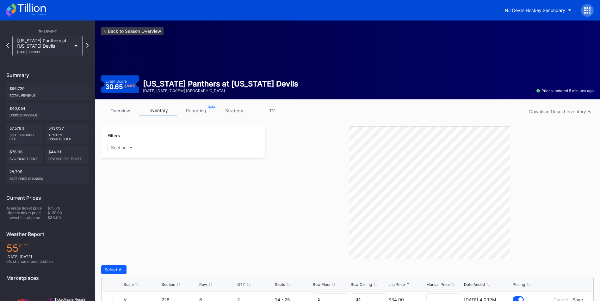 Image resolution: width=600 pixels, height=301 pixels. What do you see at coordinates (47, 248) in the screenshot?
I see `div: 55` at bounding box center [47, 248].